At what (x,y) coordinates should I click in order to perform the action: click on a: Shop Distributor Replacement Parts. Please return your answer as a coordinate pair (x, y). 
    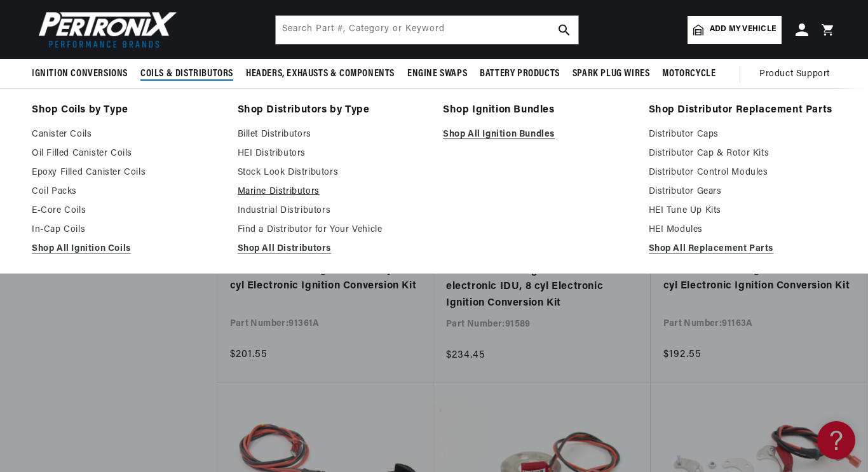
    Looking at the image, I should click on (743, 111).